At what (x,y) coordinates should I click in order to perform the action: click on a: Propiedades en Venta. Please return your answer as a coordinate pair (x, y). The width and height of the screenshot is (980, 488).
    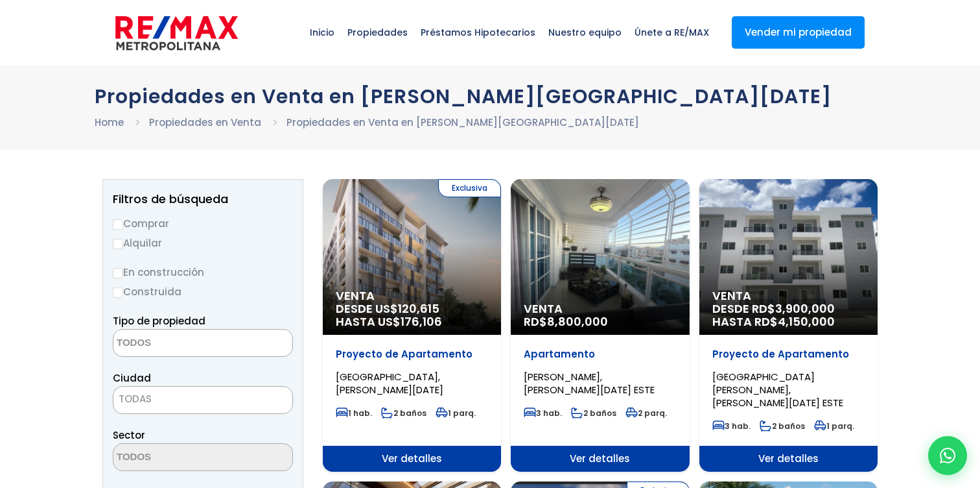
    Looking at the image, I should click on (205, 122).